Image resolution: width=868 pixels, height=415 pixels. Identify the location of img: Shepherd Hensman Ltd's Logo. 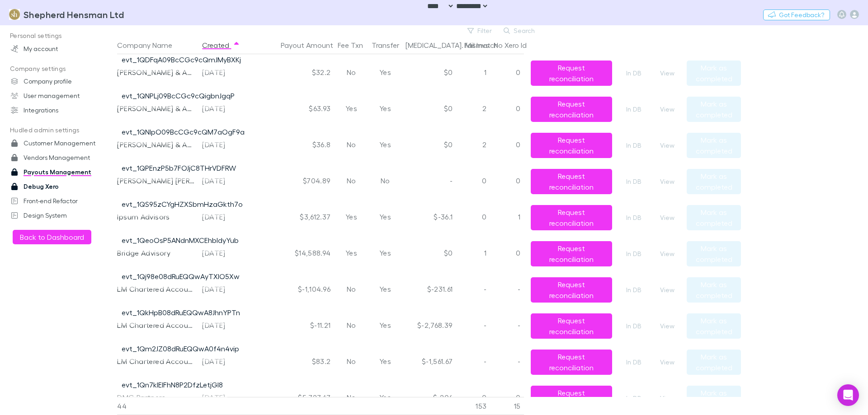
(14, 14).